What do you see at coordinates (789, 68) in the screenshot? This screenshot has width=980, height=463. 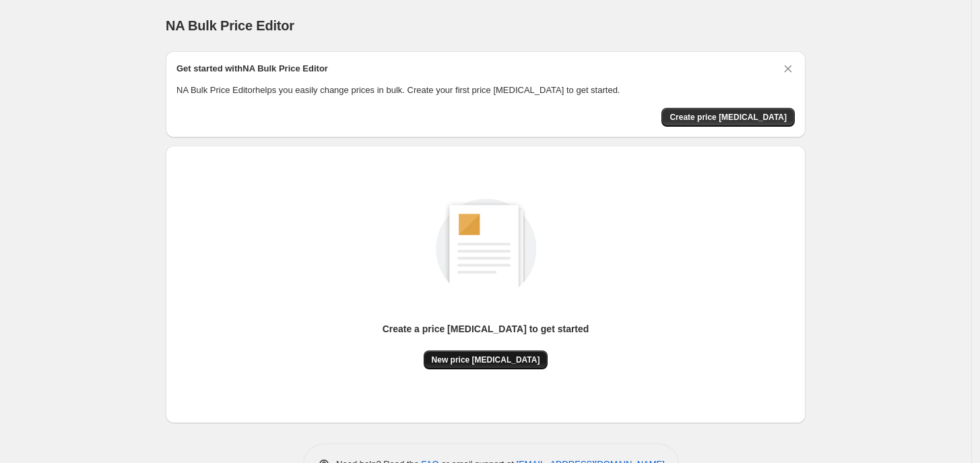 I see `button: Dismiss card` at bounding box center [789, 68].